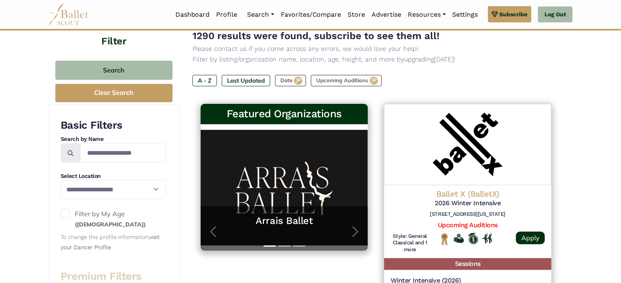 Image resolution: width=621 pixels, height=283 pixels. Describe the element at coordinates (290, 81) in the screenshot. I see `label: Date` at that location.